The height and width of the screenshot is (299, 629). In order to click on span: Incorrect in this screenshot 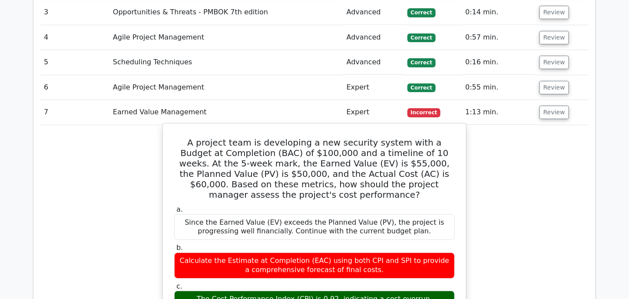, I will do `click(424, 112)`.